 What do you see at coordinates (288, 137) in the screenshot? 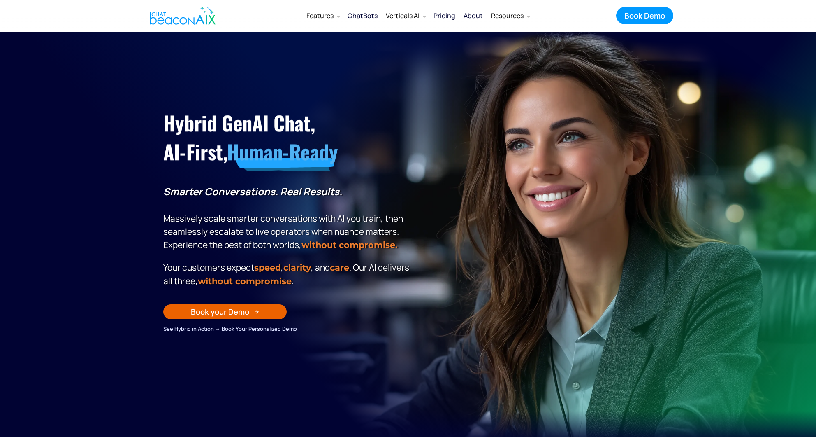
I see `h1: Hybrid GenAI Chat, AI-First,` at bounding box center [288, 137].